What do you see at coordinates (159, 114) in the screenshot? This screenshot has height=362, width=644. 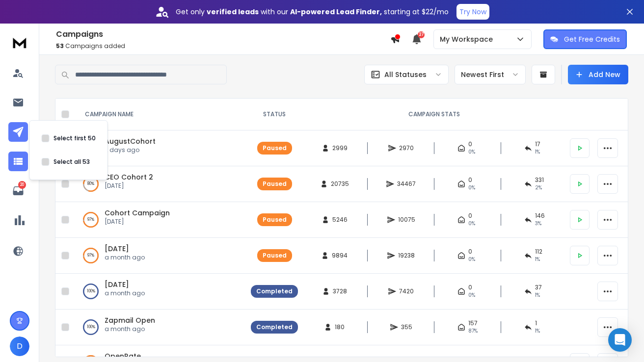 I see `th: CAMPAIGN NAME` at bounding box center [159, 114].